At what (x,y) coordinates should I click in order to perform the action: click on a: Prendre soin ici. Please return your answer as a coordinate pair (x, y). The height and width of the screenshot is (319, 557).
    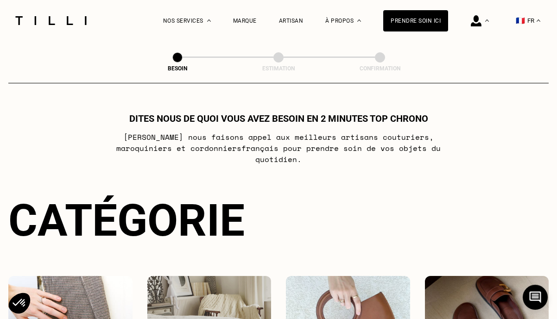
    Looking at the image, I should click on (415, 21).